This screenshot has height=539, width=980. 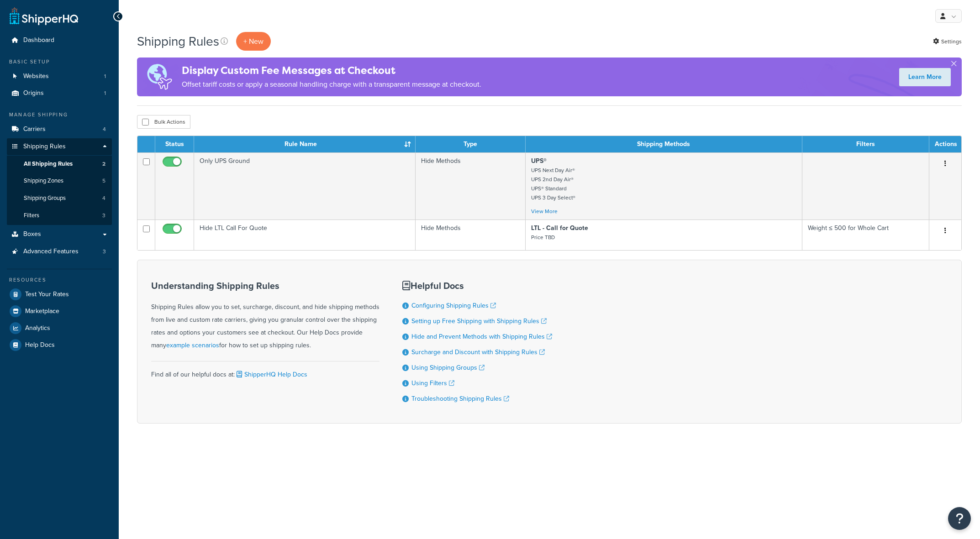 I want to click on li: Test Your Rates, so click(x=60, y=295).